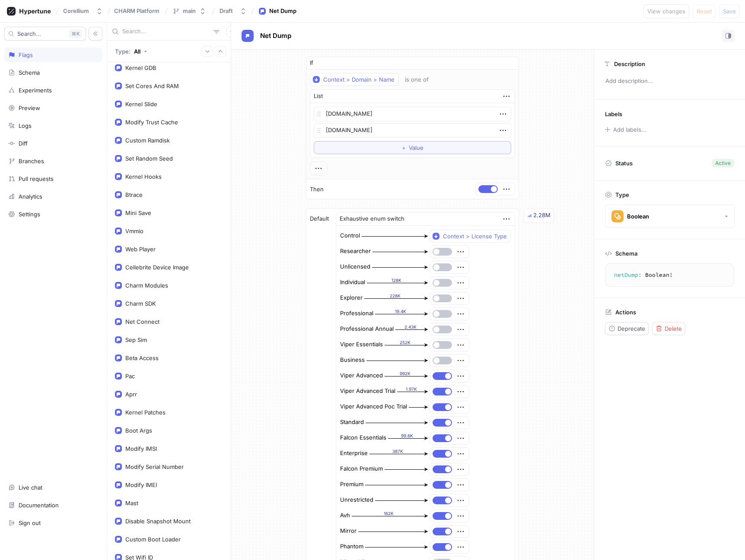 This screenshot has width=745, height=560. Describe the element at coordinates (276, 36) in the screenshot. I see `span: Net Dump` at that location.